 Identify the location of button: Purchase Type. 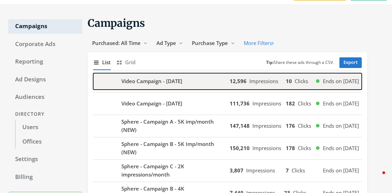
(213, 43).